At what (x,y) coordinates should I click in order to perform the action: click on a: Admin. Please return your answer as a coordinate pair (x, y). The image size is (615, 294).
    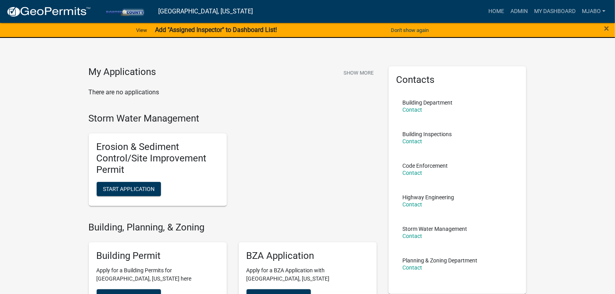
    Looking at the image, I should click on (520, 11).